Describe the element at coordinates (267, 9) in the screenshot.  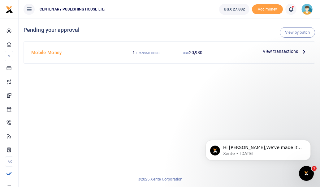
I see `a: Add money` at that location.